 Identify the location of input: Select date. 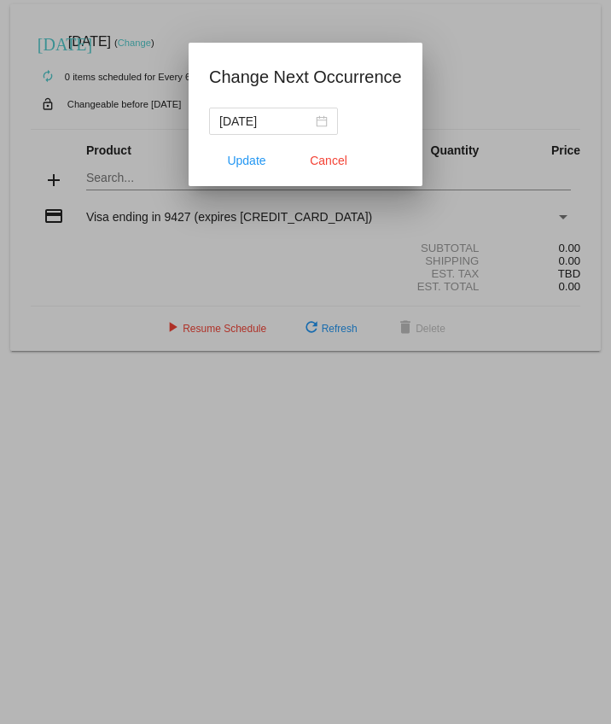
(265, 121).